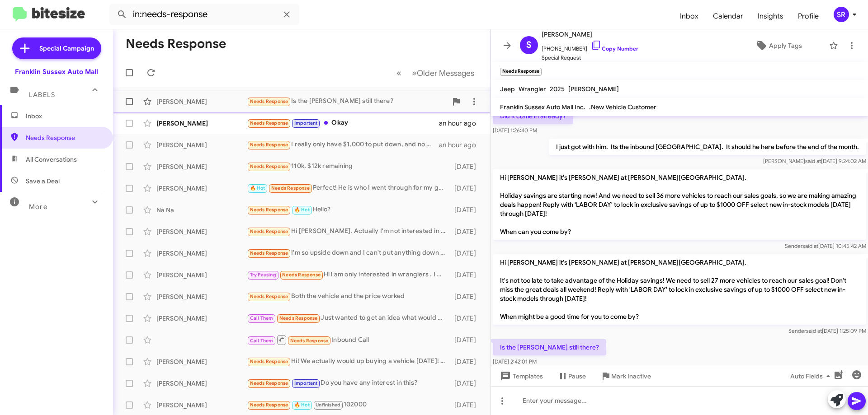 The image size is (868, 415). What do you see at coordinates (842, 14) in the screenshot?
I see `button: SR` at bounding box center [842, 14].